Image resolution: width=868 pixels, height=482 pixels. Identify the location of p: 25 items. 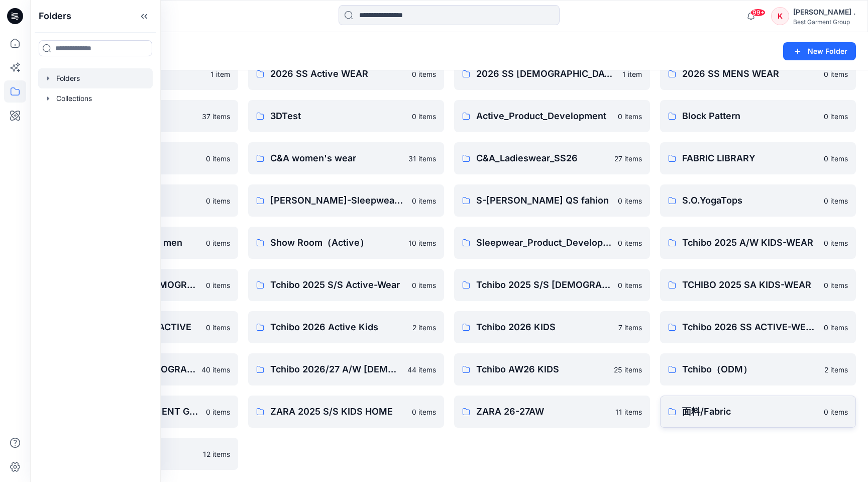
(628, 369).